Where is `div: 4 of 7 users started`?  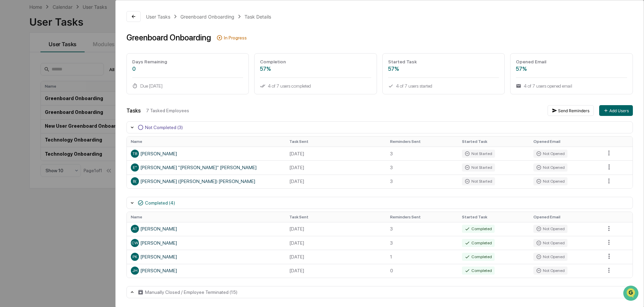
div: 4 of 7 users started is located at coordinates (443, 86).